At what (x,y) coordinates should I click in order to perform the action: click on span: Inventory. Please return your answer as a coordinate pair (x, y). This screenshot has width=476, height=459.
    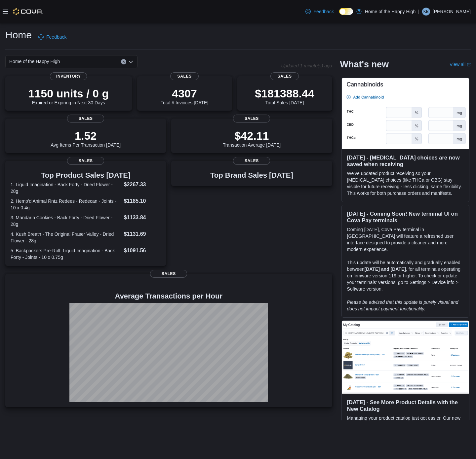
    Looking at the image, I should click on (69, 76).